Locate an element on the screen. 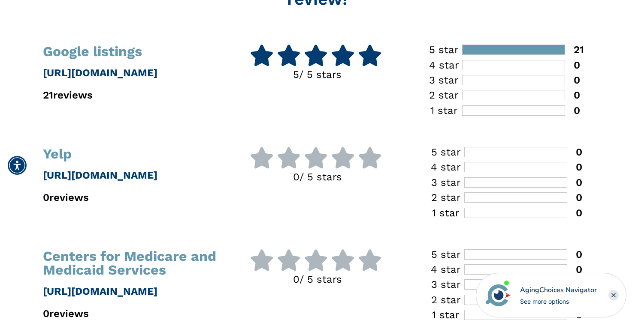 This screenshot has height=326, width=635. h1: Google listings is located at coordinates (130, 51).